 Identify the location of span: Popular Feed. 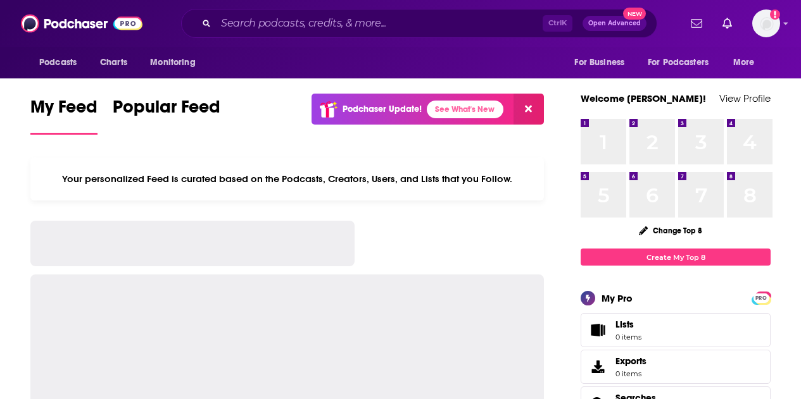
(166, 111).